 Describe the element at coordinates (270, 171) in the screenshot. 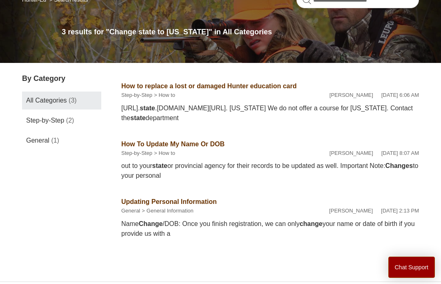

I see `div: out to your or provincial agency for their records to be updated as well. Important Note: to your...` at that location.